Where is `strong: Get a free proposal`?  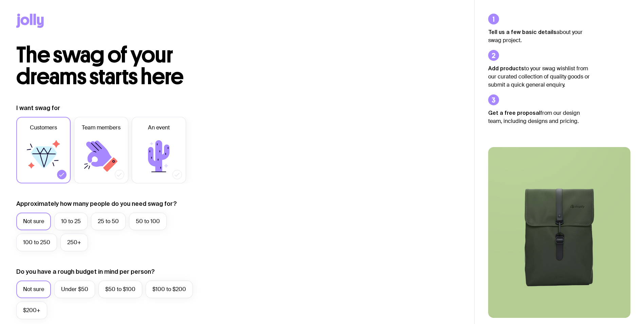
strong: Get a free proposal is located at coordinates (514, 113).